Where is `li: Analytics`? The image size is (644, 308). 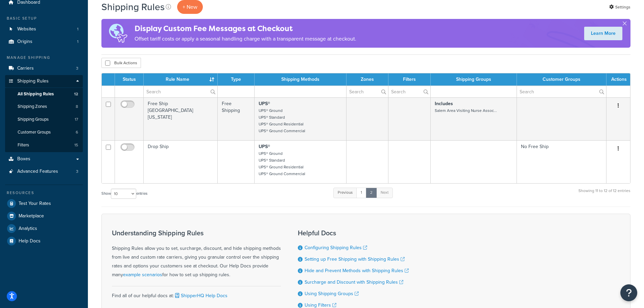
li: Analytics is located at coordinates (44, 228).